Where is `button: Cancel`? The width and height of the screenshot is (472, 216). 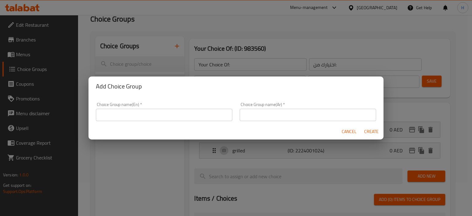
button: Cancel is located at coordinates (349, 131).